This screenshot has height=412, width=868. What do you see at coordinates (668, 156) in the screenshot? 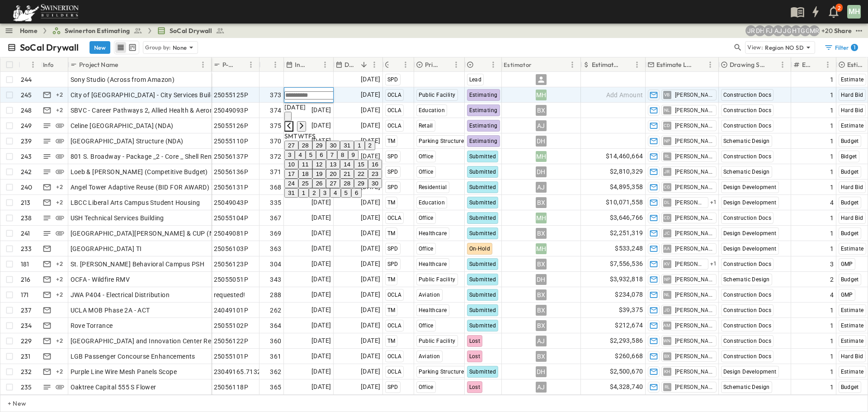
I see `span: RL` at bounding box center [668, 156].